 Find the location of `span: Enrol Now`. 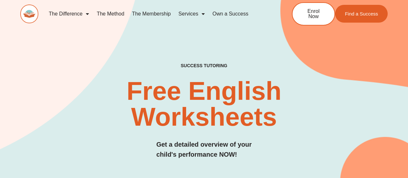

span: Enrol Now is located at coordinates (314, 14).